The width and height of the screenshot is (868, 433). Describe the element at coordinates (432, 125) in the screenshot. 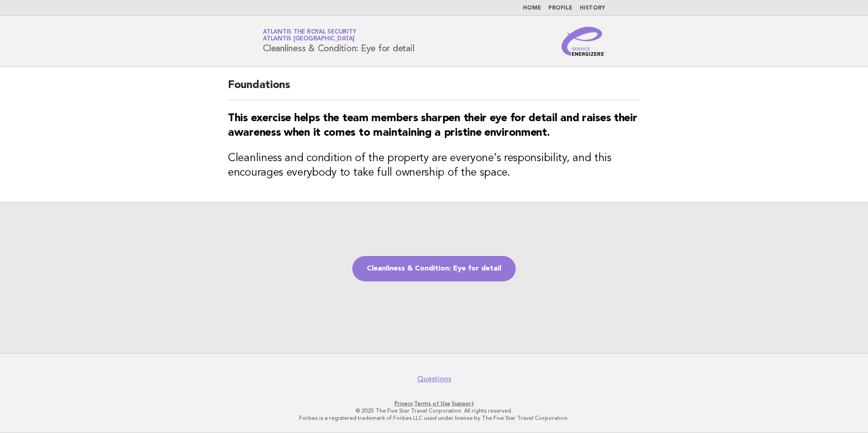

I see `strong: This exercise helps the team members sharpen their eye for detail and raises their awareness when...` at that location.